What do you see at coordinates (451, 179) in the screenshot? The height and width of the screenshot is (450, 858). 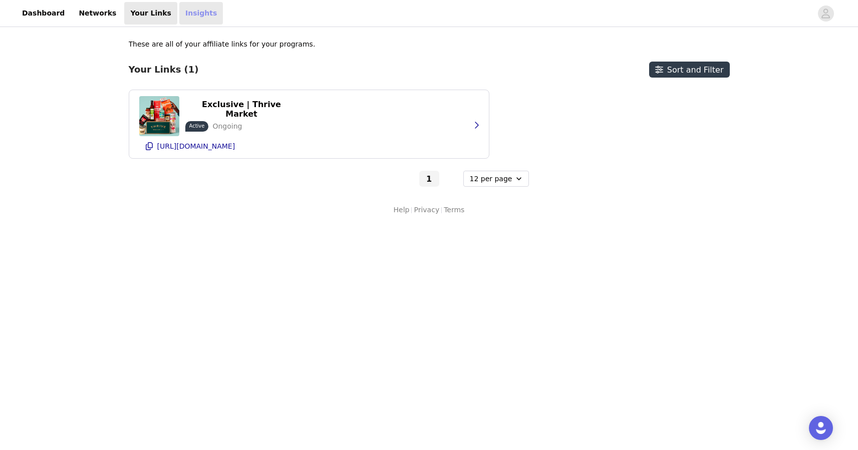 I see `button: Go to next page` at bounding box center [451, 179].